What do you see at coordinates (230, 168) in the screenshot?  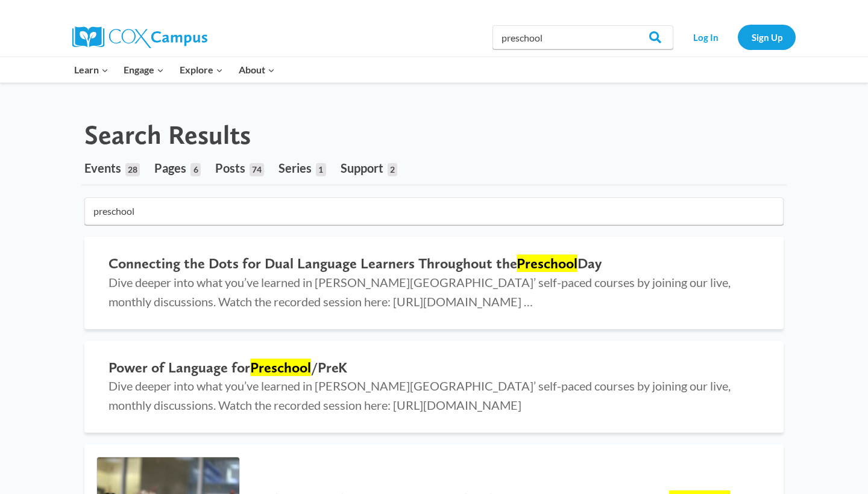 I see `span: Posts` at bounding box center [230, 168].